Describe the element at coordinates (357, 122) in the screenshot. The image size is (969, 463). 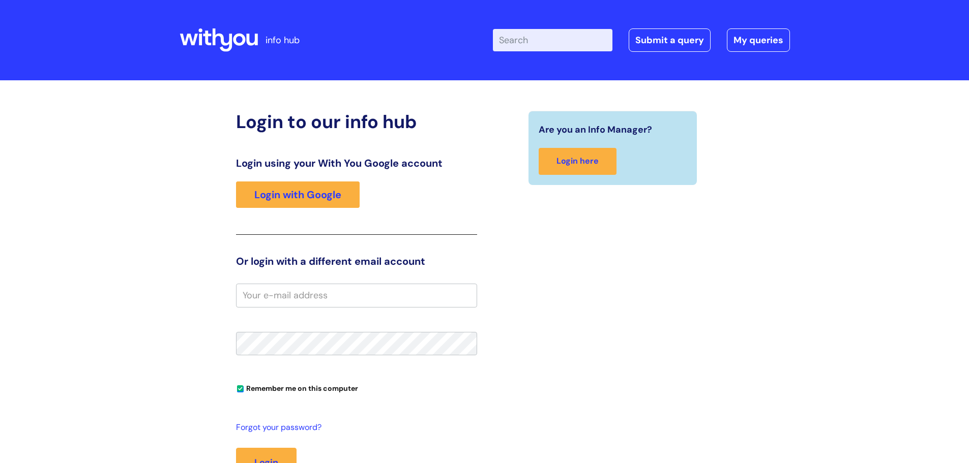
I see `h2: Login to our info hub` at that location.